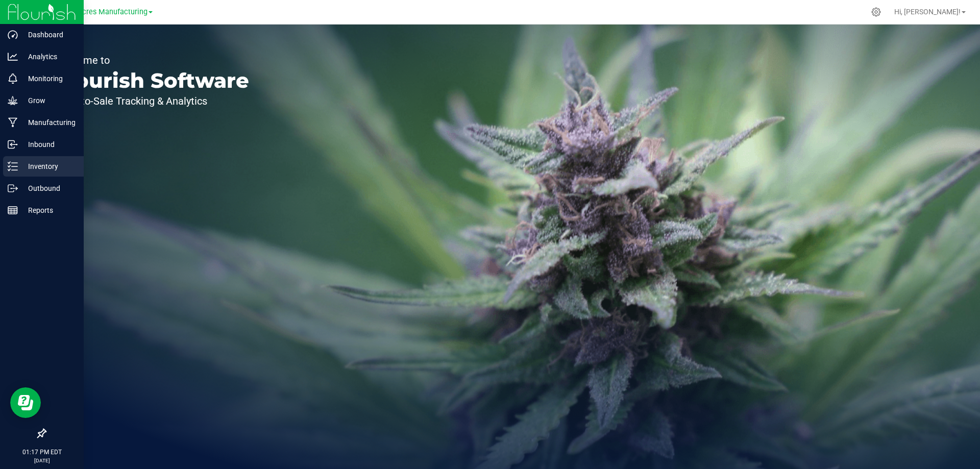 This screenshot has width=980, height=469. I want to click on div: Manage settings, so click(875, 12).